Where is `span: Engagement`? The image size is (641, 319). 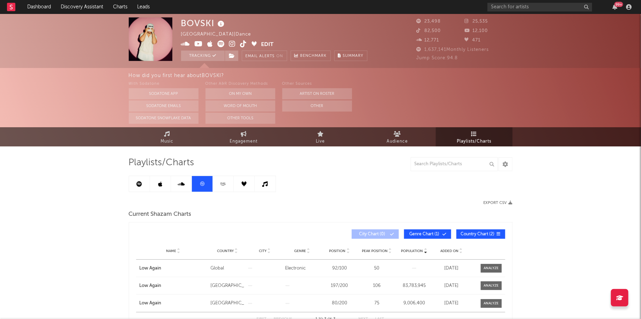 span: Engagement is located at coordinates (244, 142).